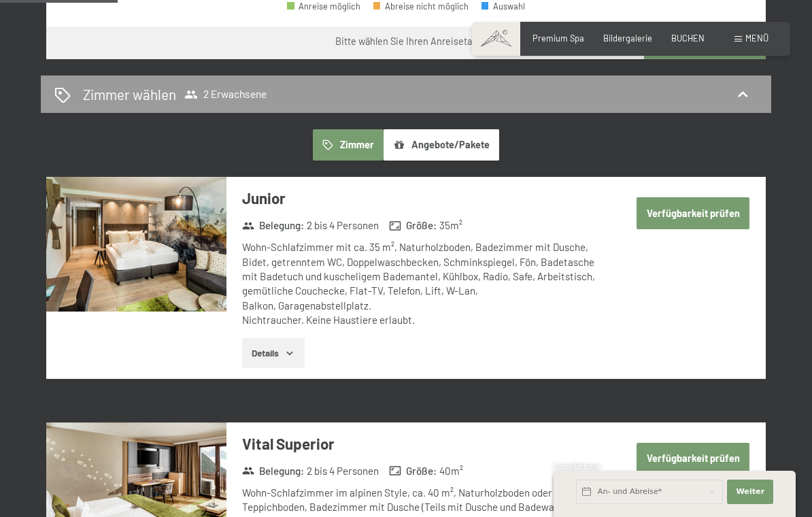 This screenshot has height=517, width=812. Describe the element at coordinates (348, 145) in the screenshot. I see `button: Zimmer` at that location.